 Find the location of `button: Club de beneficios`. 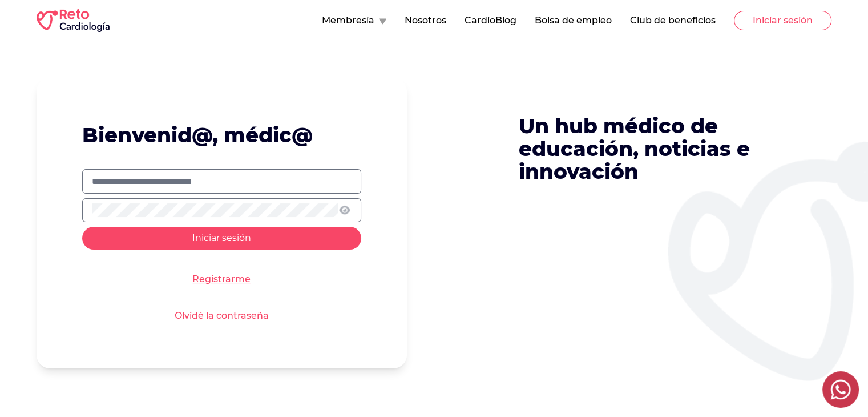

button: Club de beneficios is located at coordinates (673, 21).